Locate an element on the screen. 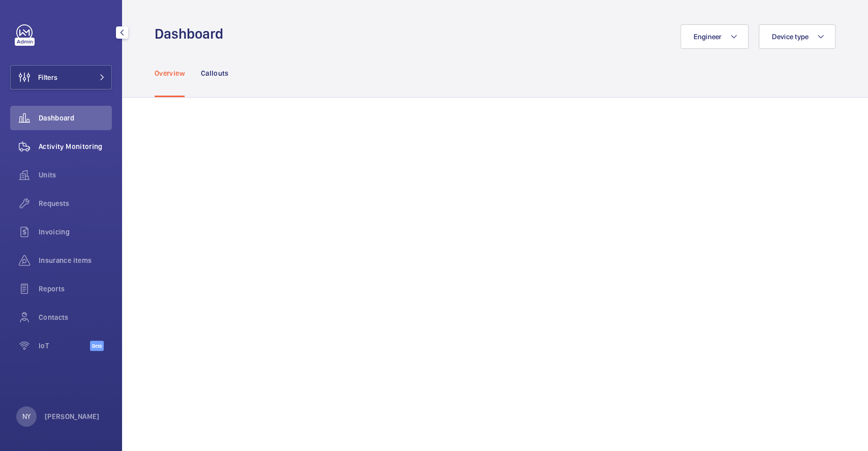 This screenshot has height=451, width=868. span: Requests is located at coordinates (75, 204).